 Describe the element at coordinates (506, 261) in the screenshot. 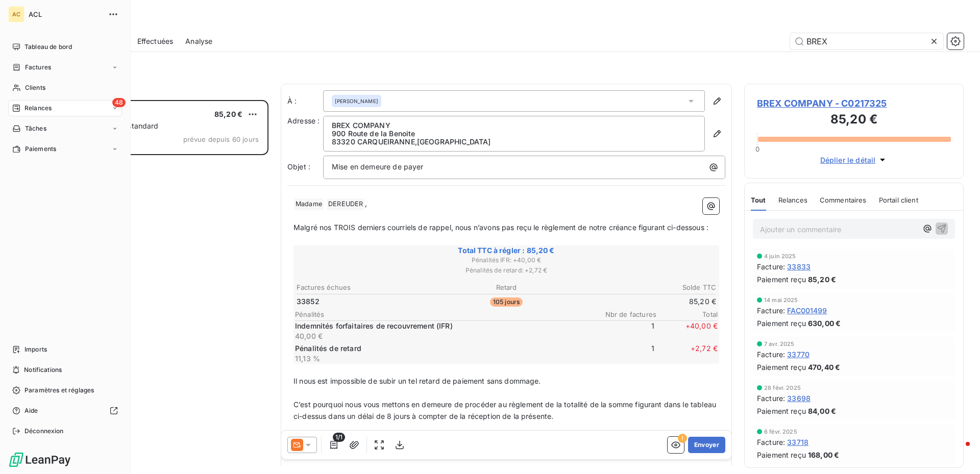

I see `span: Pénalités IFR : + 40,00 €` at that location.